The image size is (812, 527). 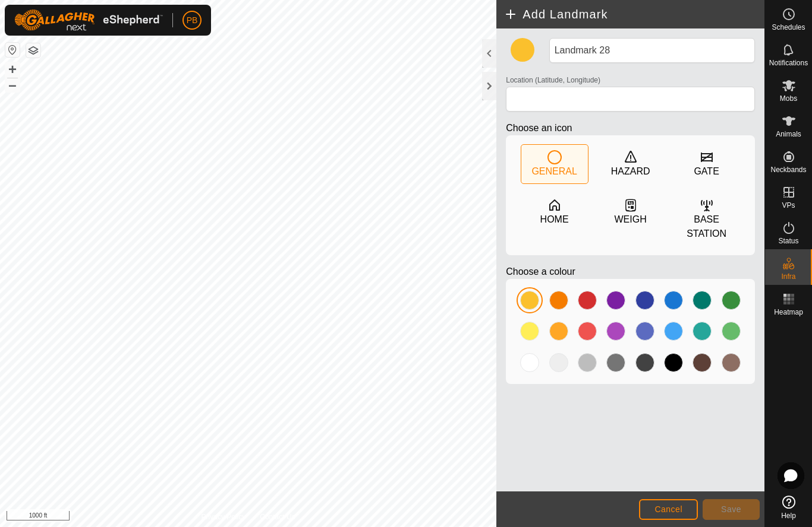 I want to click on span: Infra, so click(x=789, y=277).